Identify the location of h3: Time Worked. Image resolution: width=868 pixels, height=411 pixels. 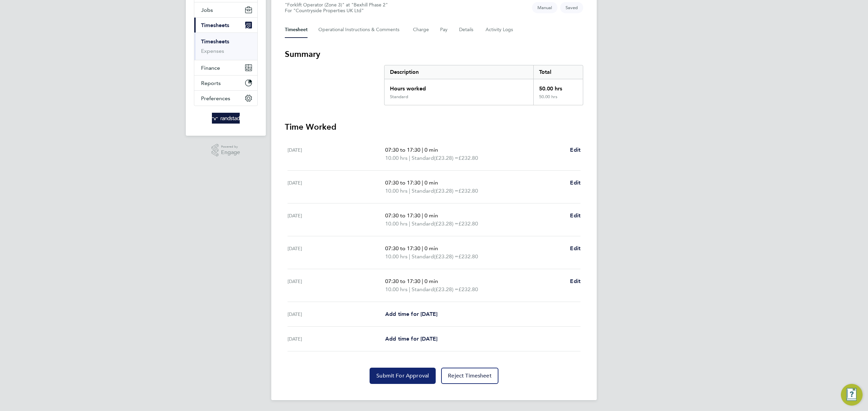
(434, 127).